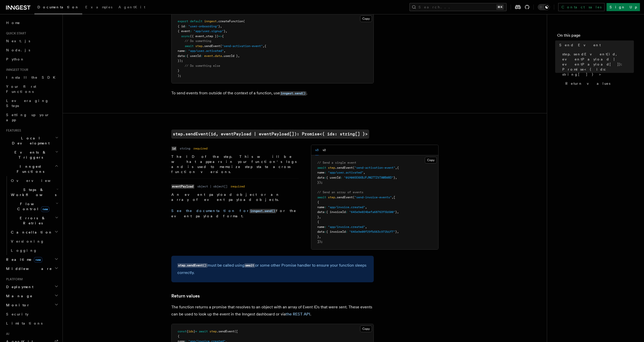  What do you see at coordinates (369, 178) in the screenshot?
I see `span: "01H08SEAXBJFJNGTTZ5TAWB0BD"` at bounding box center [369, 178].